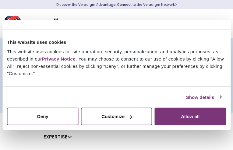  Describe the element at coordinates (116, 63) in the screenshot. I see `div: This website uses cookies for site operation, security, personalization, and analytics purposes, ...` at that location.